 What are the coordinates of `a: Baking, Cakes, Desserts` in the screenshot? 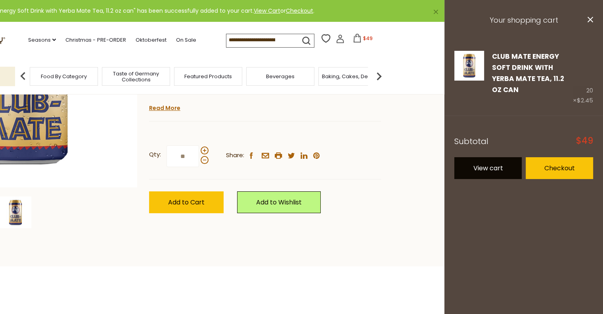 It's located at (352, 76).